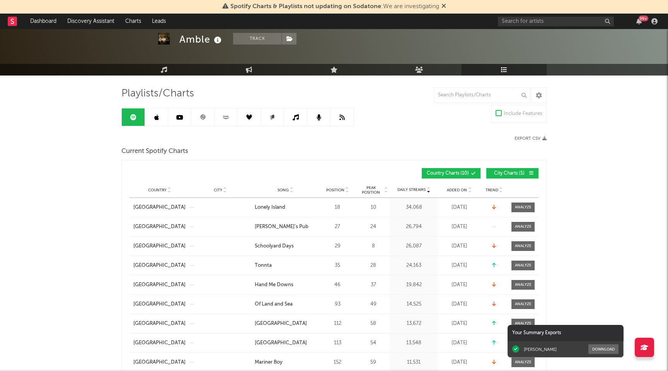  What do you see at coordinates (414, 285) in the screenshot?
I see `div: 19,842` at bounding box center [414, 285].